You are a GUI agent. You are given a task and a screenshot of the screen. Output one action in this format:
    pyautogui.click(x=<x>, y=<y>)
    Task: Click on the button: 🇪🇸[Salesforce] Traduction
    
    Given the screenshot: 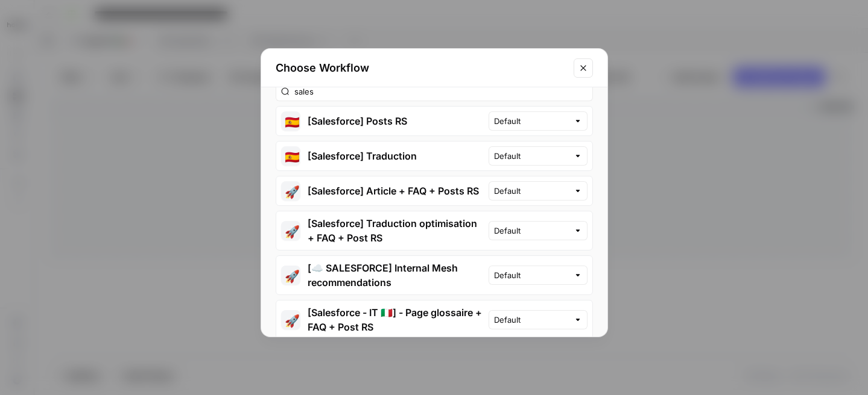 What is the action you would take?
    pyautogui.click(x=383, y=156)
    